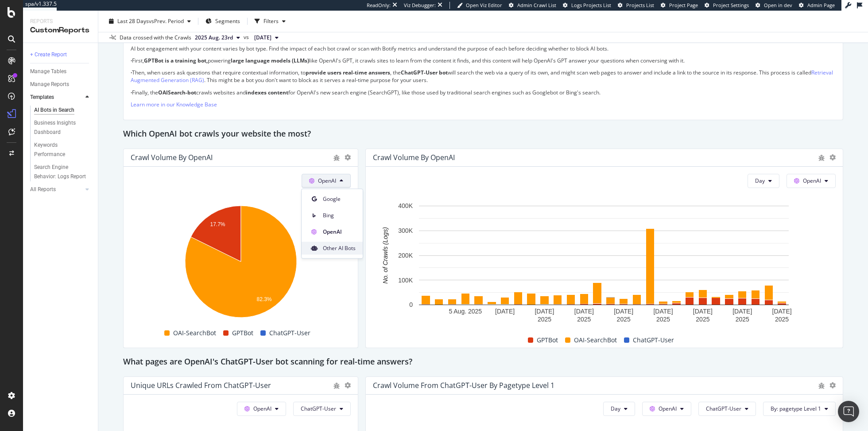 Image resolution: width=868 pixels, height=431 pixels. What do you see at coordinates (133, 21) in the screenshot?
I see `span: Last 28 Days` at bounding box center [133, 21].